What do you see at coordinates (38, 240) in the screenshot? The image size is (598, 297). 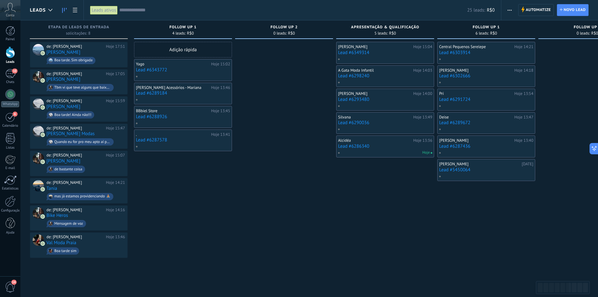 I see `div: Val Moda Praia` at bounding box center [38, 240].